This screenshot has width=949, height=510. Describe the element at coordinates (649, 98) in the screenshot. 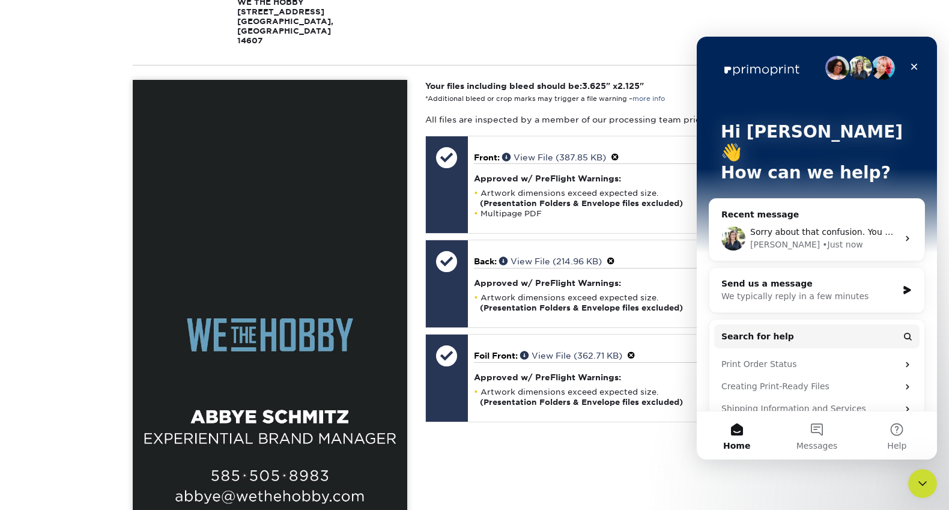

I see `a: more info` at that location.